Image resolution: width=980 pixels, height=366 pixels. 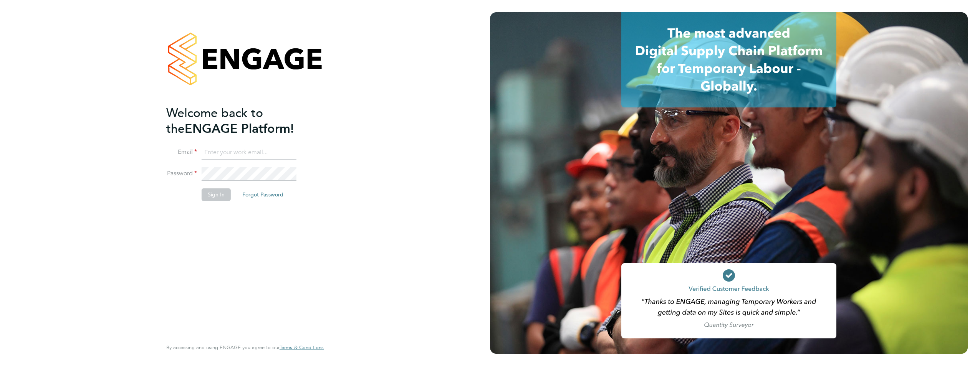 I want to click on span: Terms & Conditions, so click(x=301, y=347).